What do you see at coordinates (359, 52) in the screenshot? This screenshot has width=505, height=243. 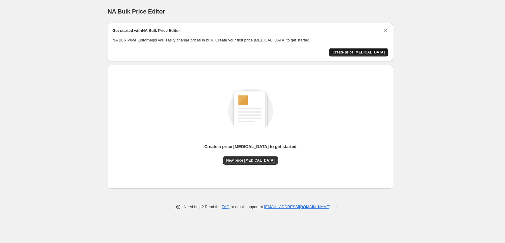 I see `button: Create price change job` at bounding box center [359, 52].